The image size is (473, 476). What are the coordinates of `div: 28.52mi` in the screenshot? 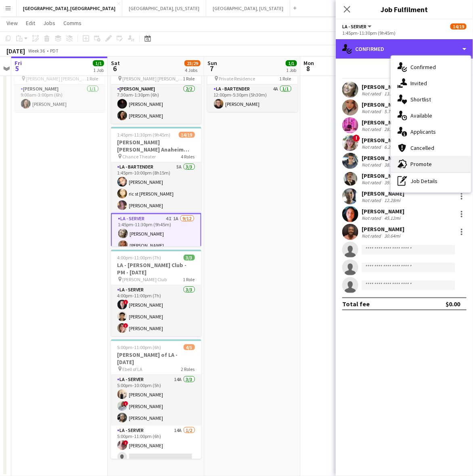 It's located at (392, 129).